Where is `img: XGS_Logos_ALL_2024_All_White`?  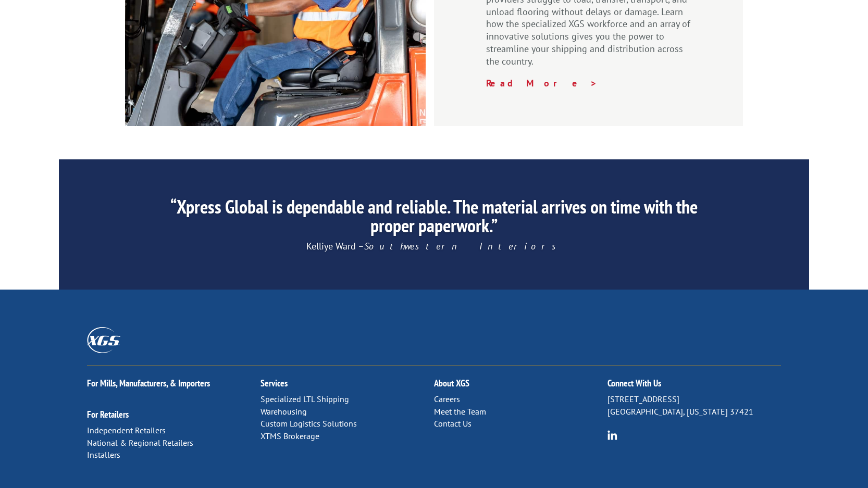 img: XGS_Logos_ALL_2024_All_White is located at coordinates (104, 340).